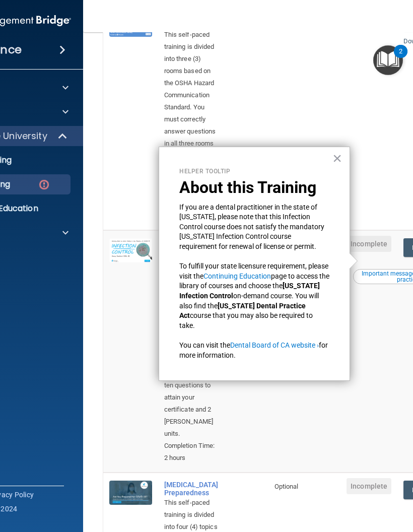 Image resolution: width=413 pixels, height=532 pixels. What do you see at coordinates (255, 187) in the screenshot?
I see `p: About this Training` at bounding box center [255, 187].